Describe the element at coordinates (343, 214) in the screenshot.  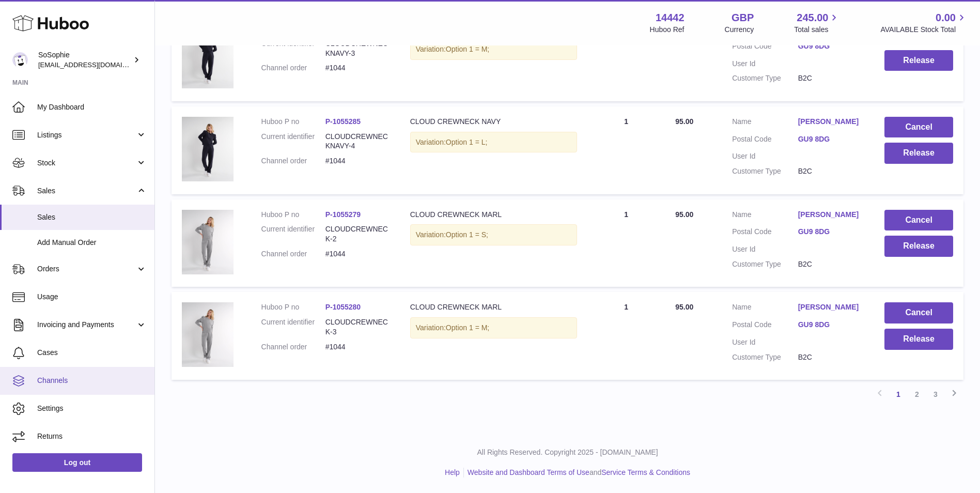
I see `a: P-1055279` at that location.